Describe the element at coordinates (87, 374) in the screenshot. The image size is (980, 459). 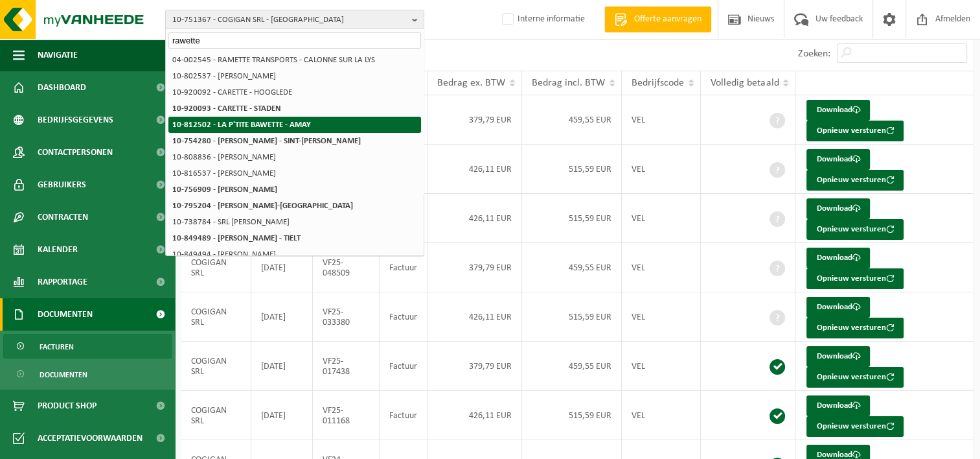
I see `a: Documenten` at that location.